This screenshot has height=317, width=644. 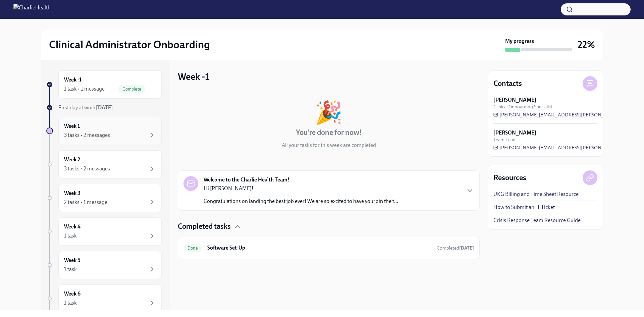 What do you see at coordinates (104, 298) in the screenshot?
I see `a: Week 61 task` at bounding box center [104, 298].